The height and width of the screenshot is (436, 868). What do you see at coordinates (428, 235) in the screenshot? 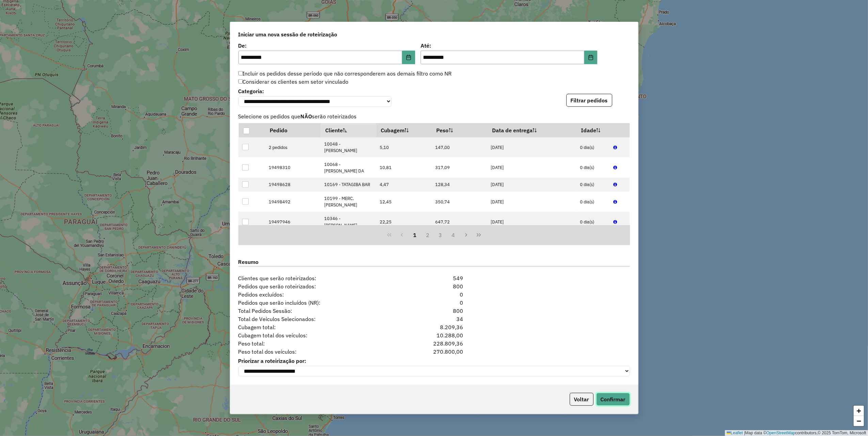
I see `button: 2` at bounding box center [428, 235].